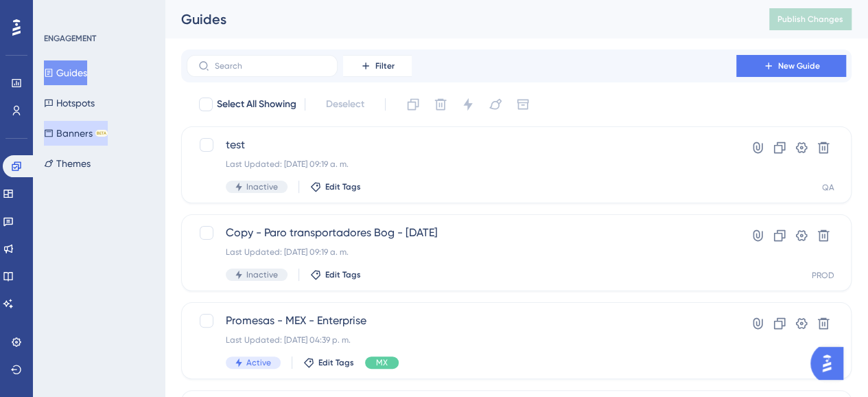 The image size is (868, 397). I want to click on span: MX, so click(381, 363).